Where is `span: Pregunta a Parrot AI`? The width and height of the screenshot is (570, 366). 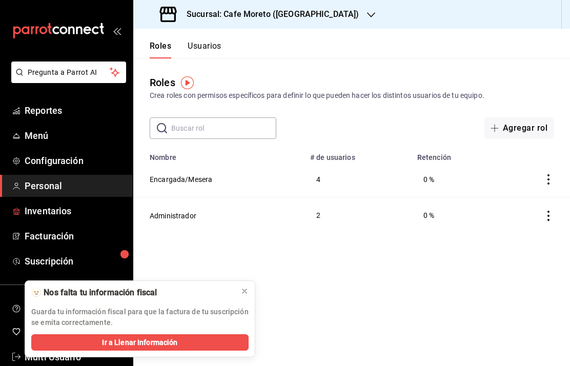
span: Pregunta a Parrot AI is located at coordinates (69, 72).